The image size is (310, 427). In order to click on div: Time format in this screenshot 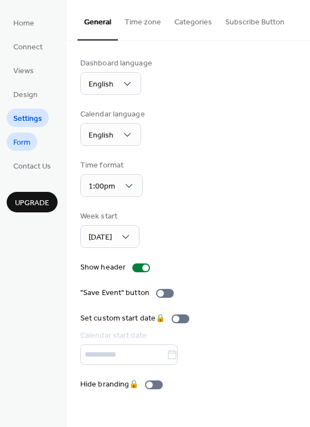, I will do `click(110, 165)`.